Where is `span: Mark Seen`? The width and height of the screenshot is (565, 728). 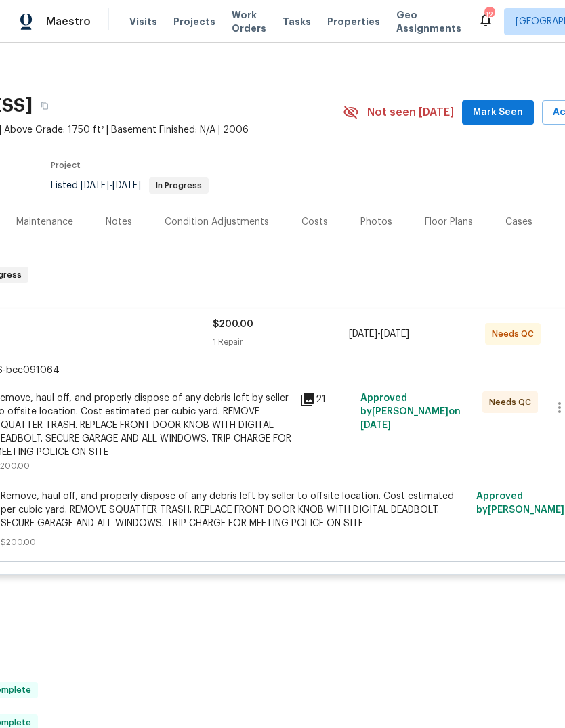
span: Mark Seen is located at coordinates (497, 112).